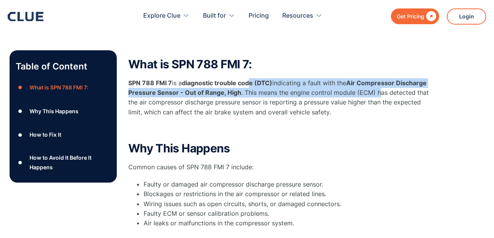  Describe the element at coordinates (150, 83) in the screenshot. I see `strong: SPN 788 FMI 7` at that location.